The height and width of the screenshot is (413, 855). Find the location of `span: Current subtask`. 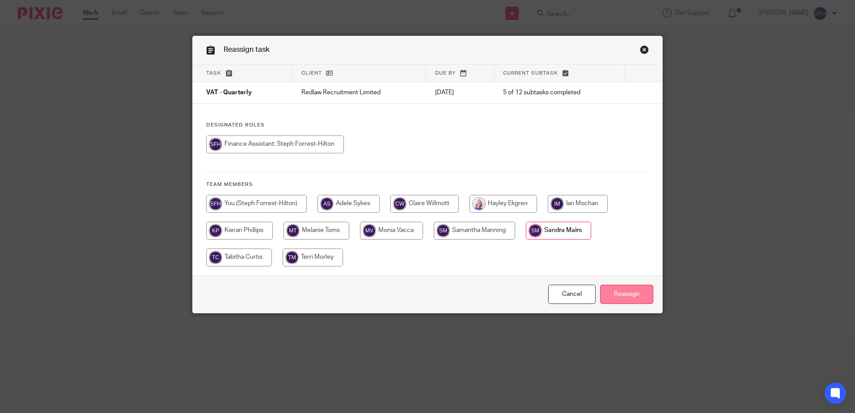

span: Current subtask is located at coordinates (531, 73).